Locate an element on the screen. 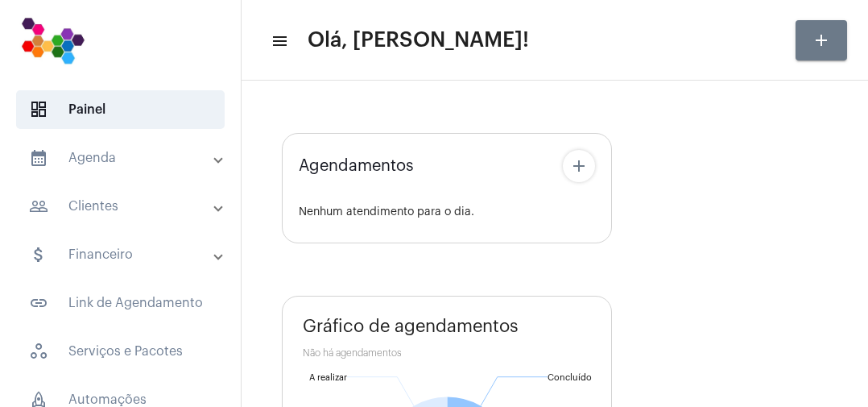 The height and width of the screenshot is (407, 868). span: Gráfico de agendamentos is located at coordinates (411, 326).